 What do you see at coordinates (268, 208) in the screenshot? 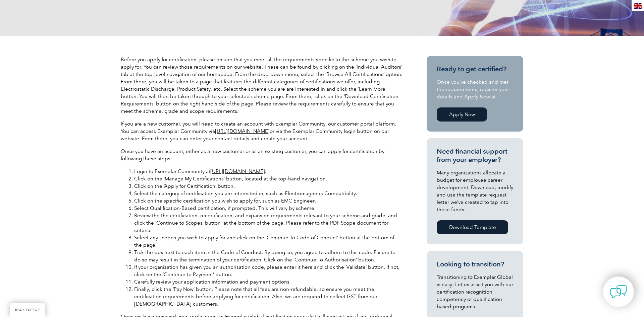
I see `li: Select Qualification-Based certification, if prompted. This will vary by scheme.` at bounding box center [268, 208].